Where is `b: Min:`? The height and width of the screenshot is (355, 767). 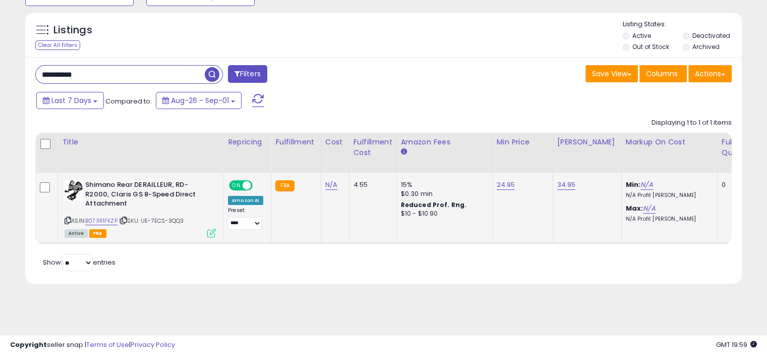
b: Min: is located at coordinates (634, 184).